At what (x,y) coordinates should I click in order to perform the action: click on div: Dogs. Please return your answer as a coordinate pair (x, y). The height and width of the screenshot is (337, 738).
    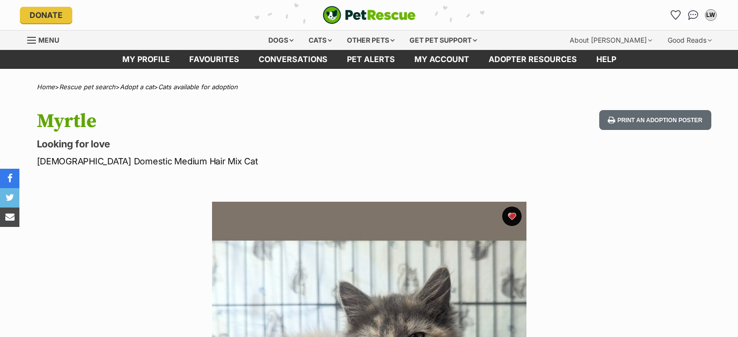
    Looking at the image, I should click on (281, 40).